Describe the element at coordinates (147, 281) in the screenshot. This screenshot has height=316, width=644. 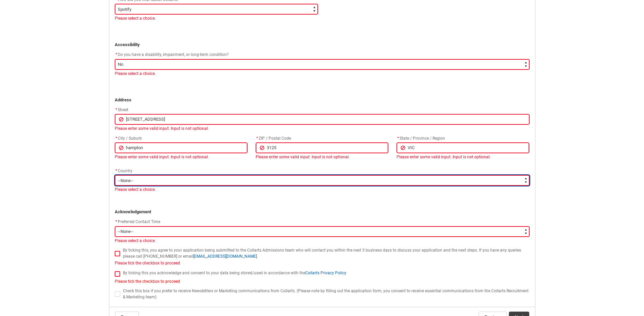
I see `span: Please tick the checkbox to proceed` at that location.